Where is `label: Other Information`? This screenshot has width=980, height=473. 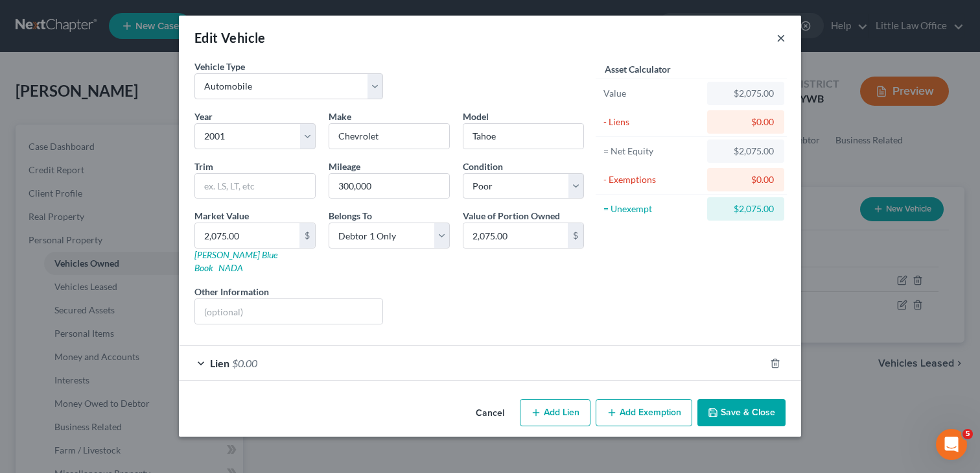
label: Other Information is located at coordinates (231, 291).